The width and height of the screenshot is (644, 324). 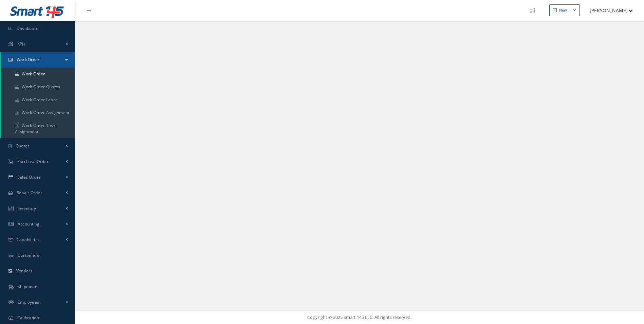 I want to click on div: New, so click(x=563, y=10).